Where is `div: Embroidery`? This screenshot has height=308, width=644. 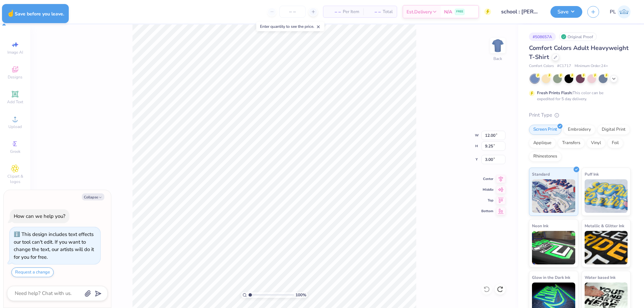 div: Embroidery is located at coordinates (579, 129).